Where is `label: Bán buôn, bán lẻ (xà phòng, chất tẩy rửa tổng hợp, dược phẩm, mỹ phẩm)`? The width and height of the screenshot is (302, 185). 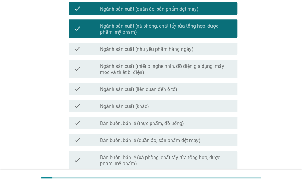 label: Bán buôn, bán lẻ (xà phòng, chất tẩy rửa tổng hợp, dược phẩm, mỹ phẩm) is located at coordinates (166, 160).